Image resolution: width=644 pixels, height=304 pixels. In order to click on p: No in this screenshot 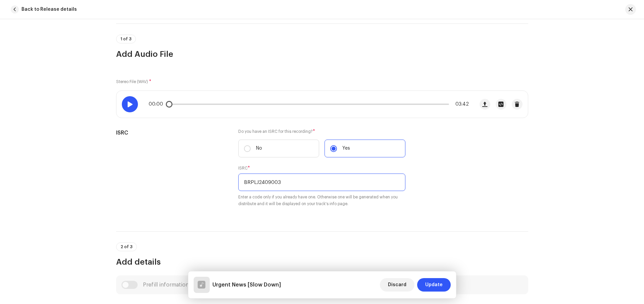, I will do `click(259, 148)`.